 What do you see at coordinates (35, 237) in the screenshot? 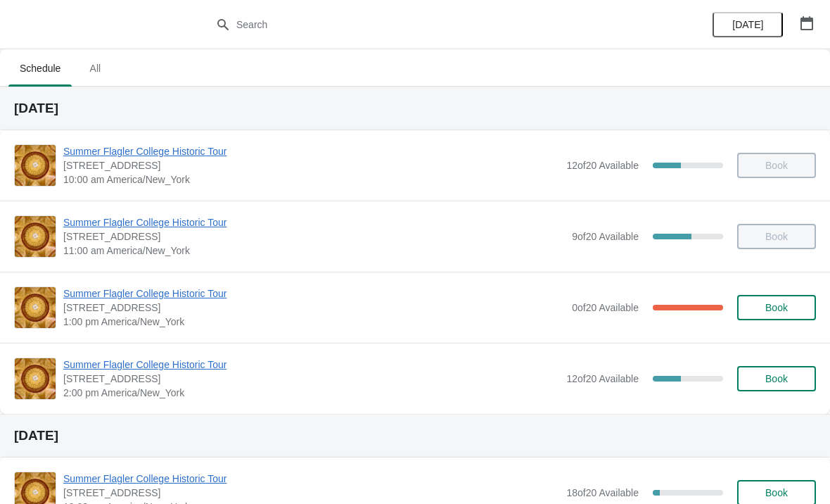
I see `img: Summer Flagler College Historic Tour | 74 King Street, St. Augustine, FL, USA | 11:00 am America/...` at bounding box center [35, 237].